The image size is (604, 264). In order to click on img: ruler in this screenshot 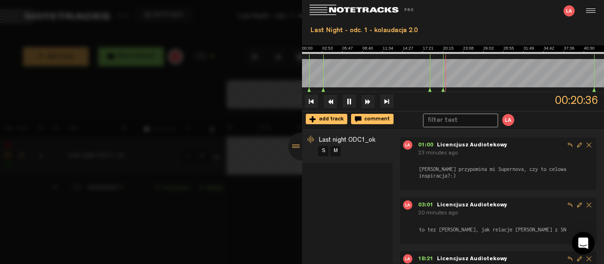, I will do `click(453, 50)`.